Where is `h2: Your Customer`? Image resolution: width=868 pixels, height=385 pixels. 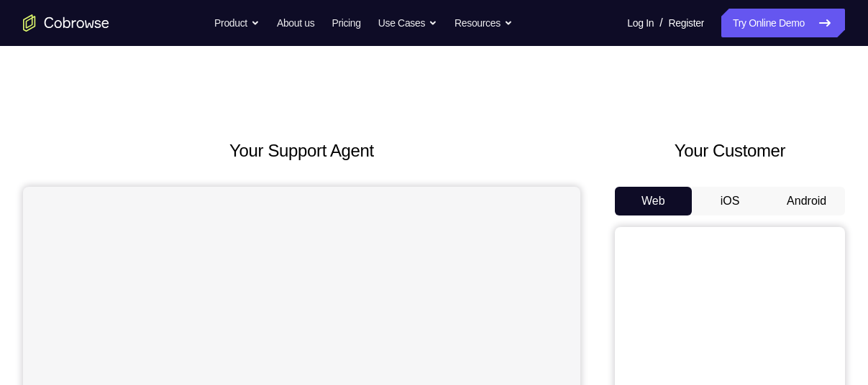 h2: Your Customer is located at coordinates (730, 151).